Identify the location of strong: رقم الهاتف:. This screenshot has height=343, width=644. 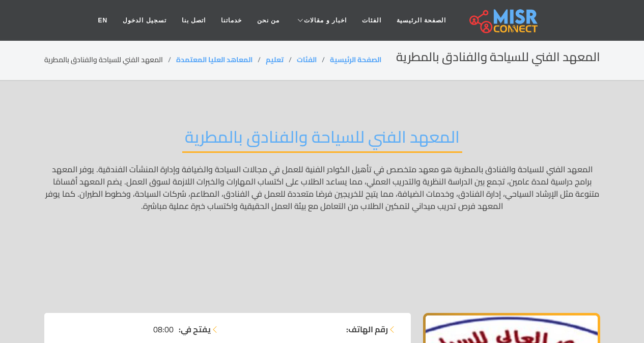
(367, 330).